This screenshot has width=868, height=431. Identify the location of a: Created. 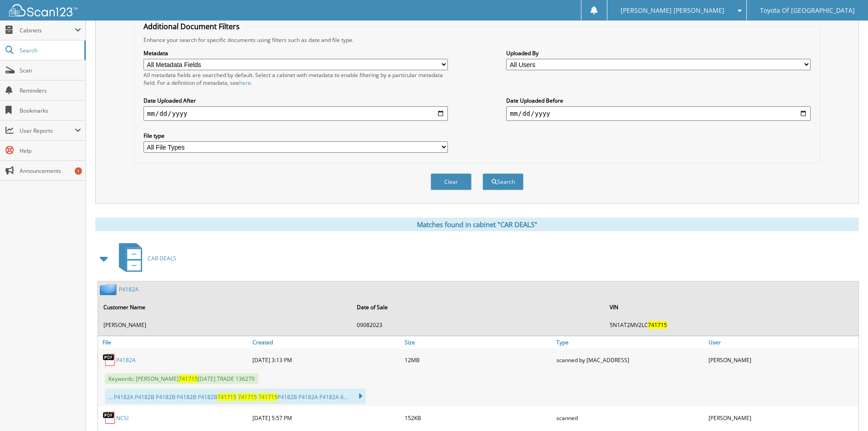
(326, 342).